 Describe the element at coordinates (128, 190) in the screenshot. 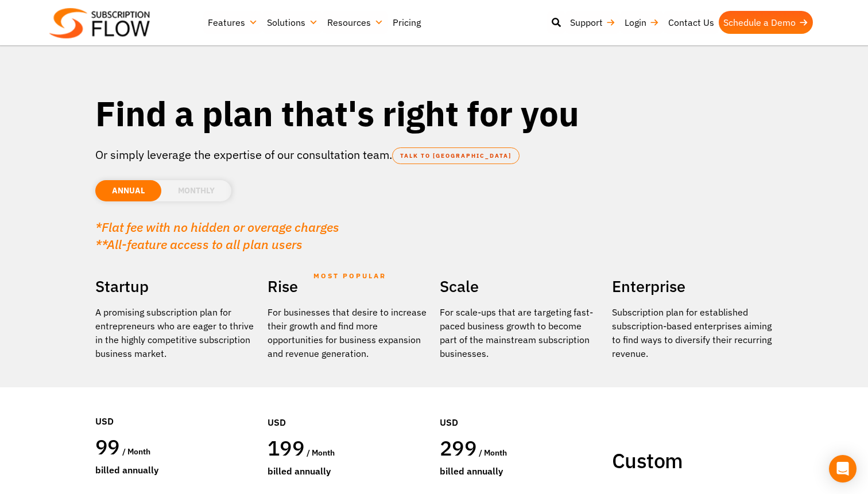

I see `li: ANNUAL` at that location.